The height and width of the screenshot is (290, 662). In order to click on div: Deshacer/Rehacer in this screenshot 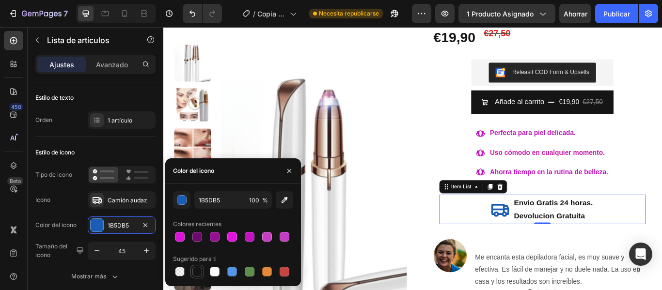, I will do `click(202, 14)`.